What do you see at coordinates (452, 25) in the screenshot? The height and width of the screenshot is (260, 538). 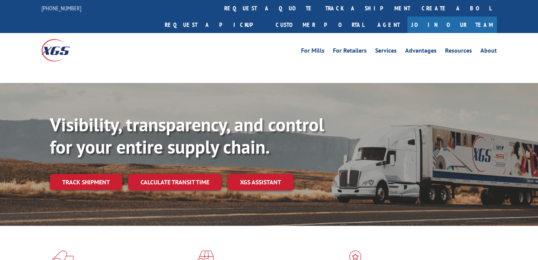 I see `a: Join Our Team` at bounding box center [452, 25].